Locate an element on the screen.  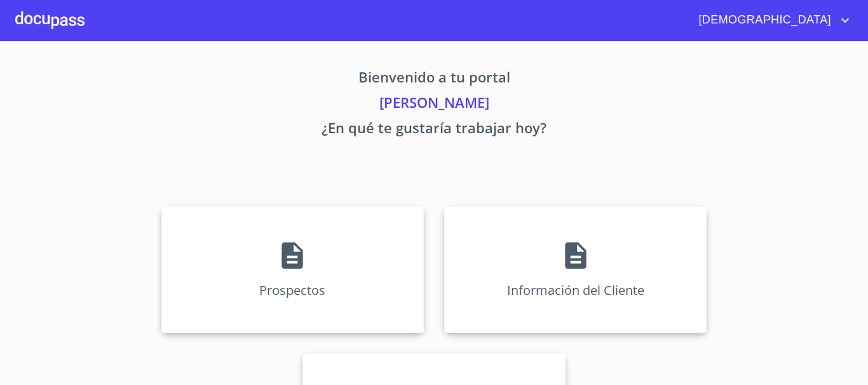
button: account of current user is located at coordinates (770, 20).